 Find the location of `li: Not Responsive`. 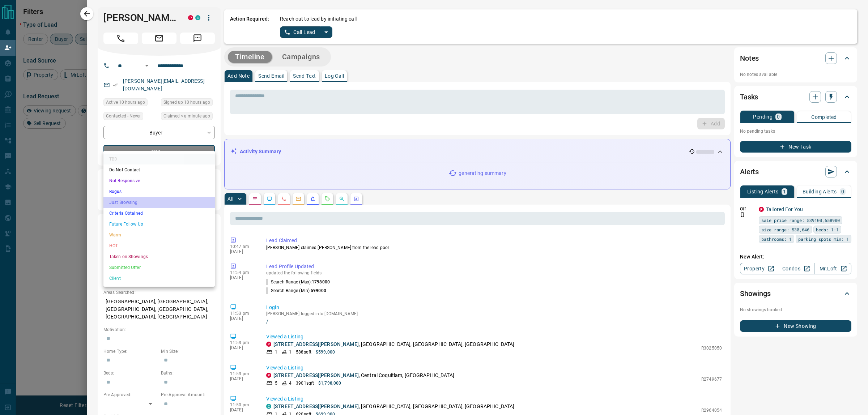

li: Not Responsive is located at coordinates (159, 181).